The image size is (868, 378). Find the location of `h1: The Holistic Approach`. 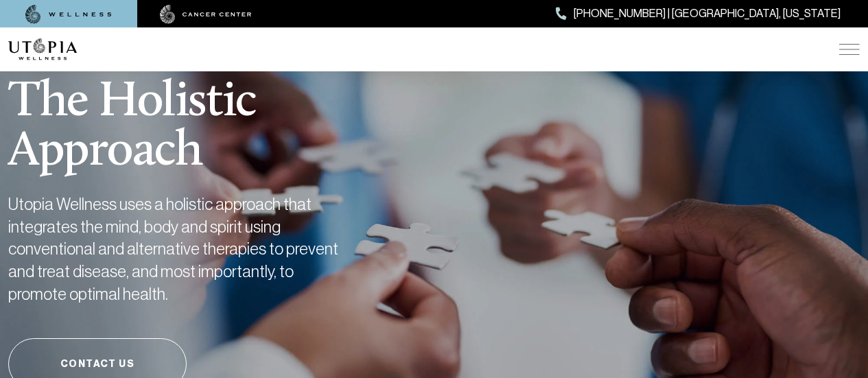

h1: The Holistic Approach is located at coordinates (211, 110).